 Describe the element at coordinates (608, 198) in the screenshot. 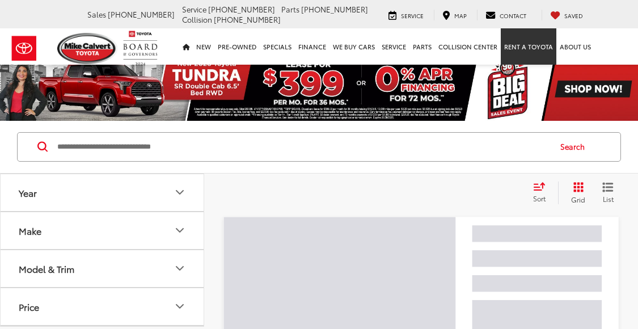

I see `span: List` at that location.